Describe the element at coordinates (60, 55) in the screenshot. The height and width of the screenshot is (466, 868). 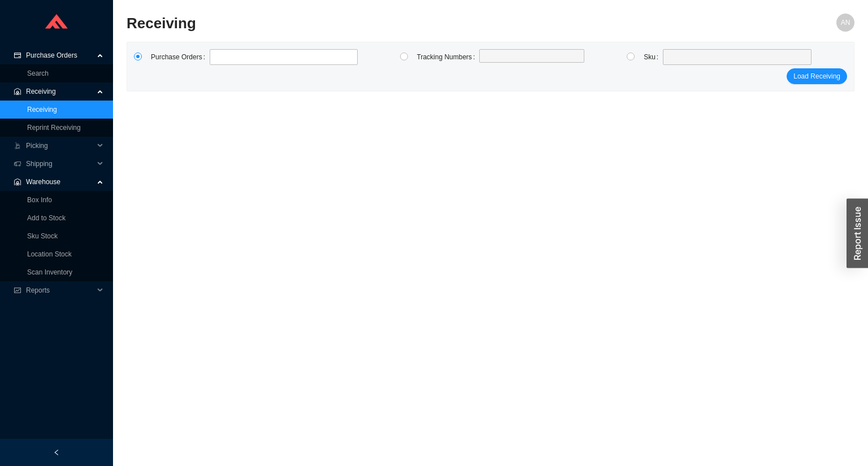
I see `span: Purchase Orders` at that location.